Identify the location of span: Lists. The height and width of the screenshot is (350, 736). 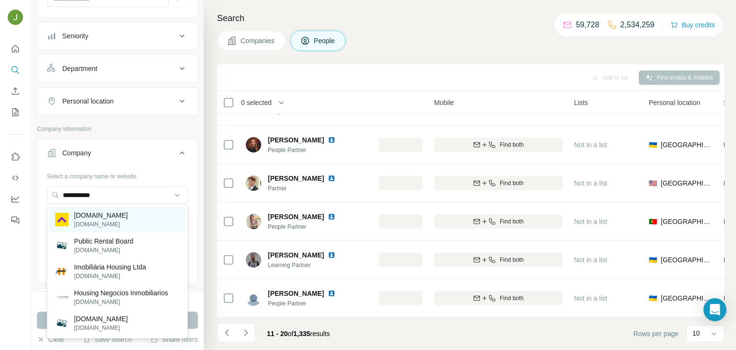
(581, 103).